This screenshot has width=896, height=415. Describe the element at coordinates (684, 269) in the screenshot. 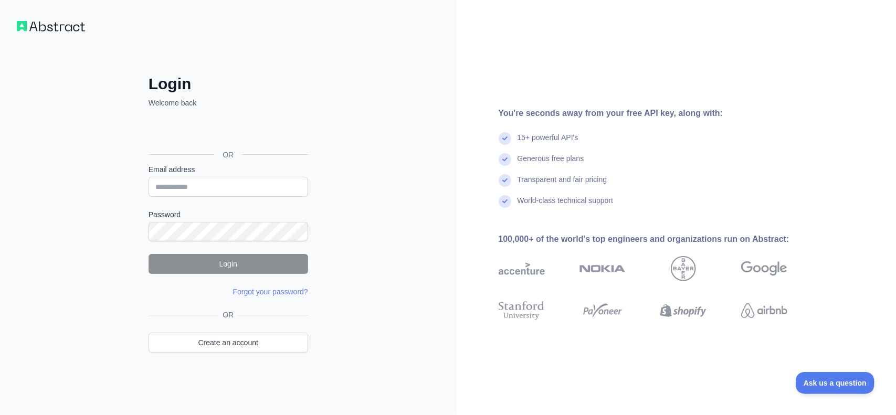

I see `img: bayer` at that location.